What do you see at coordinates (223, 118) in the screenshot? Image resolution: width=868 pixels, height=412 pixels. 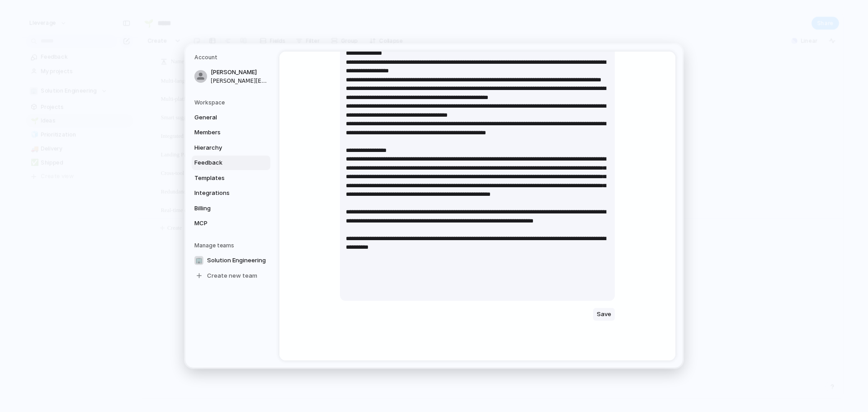 I see `span: General` at bounding box center [223, 118].